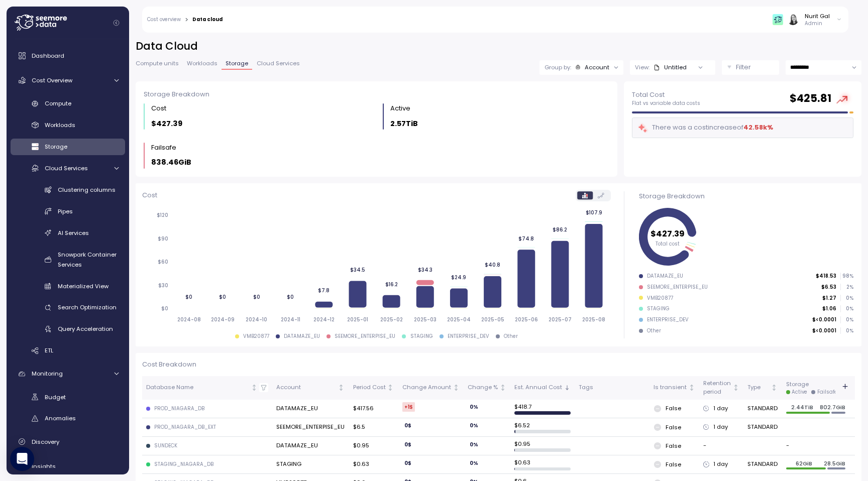 Image resolution: width=868 pixels, height=481 pixels. Describe the element at coordinates (68, 103) in the screenshot. I see `a: Compute` at that location.